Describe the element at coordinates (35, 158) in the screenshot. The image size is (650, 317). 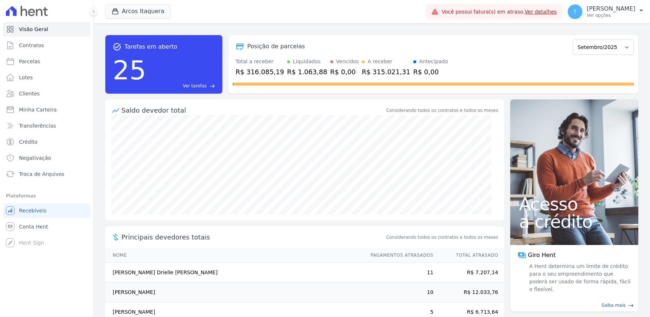
I see `span: Negativação` at that location.